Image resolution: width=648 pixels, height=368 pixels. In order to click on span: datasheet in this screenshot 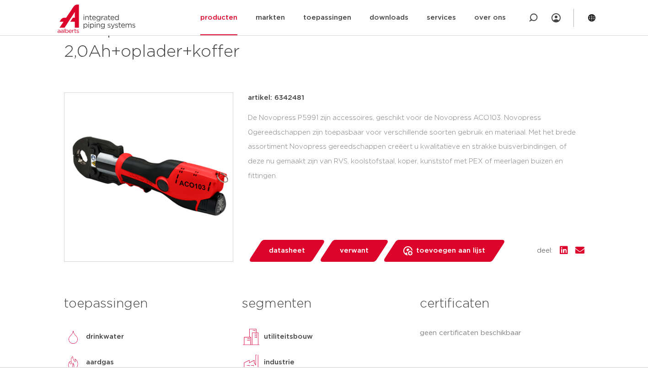, I will do `click(287, 251)`.